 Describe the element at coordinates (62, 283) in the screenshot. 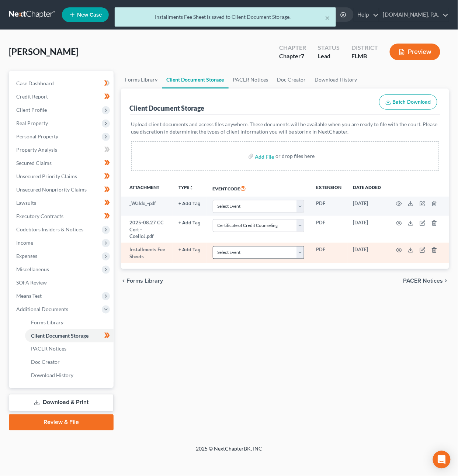

I see `a: SOFA Review` at that location.